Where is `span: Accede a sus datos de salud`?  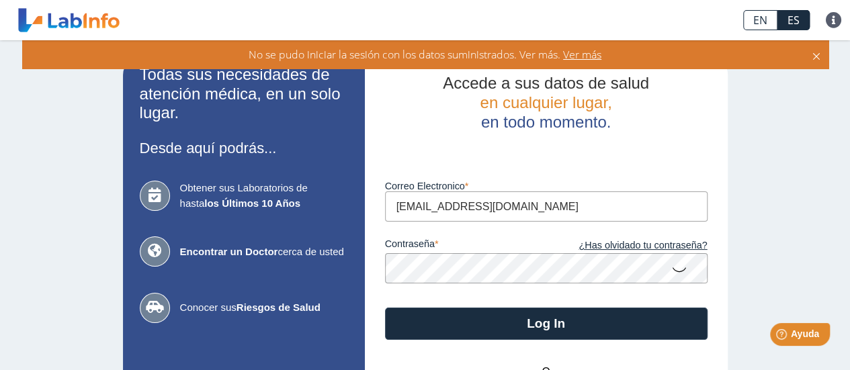
span: Accede a sus datos de salud is located at coordinates (546, 83).